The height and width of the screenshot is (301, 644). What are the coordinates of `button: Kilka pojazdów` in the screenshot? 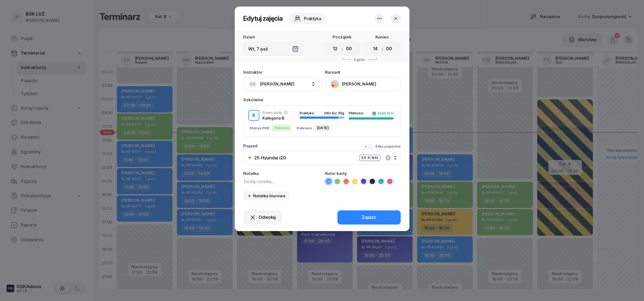 It's located at (382, 147).